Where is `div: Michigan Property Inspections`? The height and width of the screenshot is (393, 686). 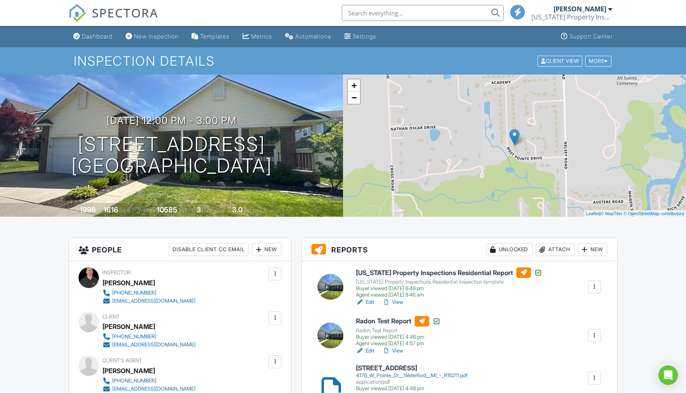 div: Michigan Property Inspections is located at coordinates (572, 17).